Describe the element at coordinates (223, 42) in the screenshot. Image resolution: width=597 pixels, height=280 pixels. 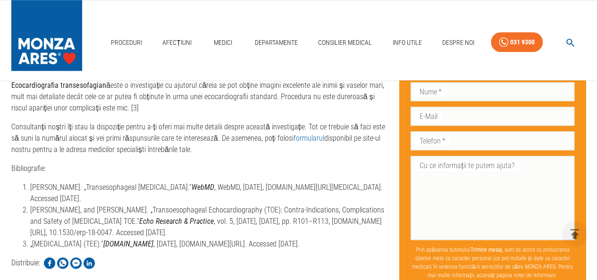
I see `a: Medici` at that location.